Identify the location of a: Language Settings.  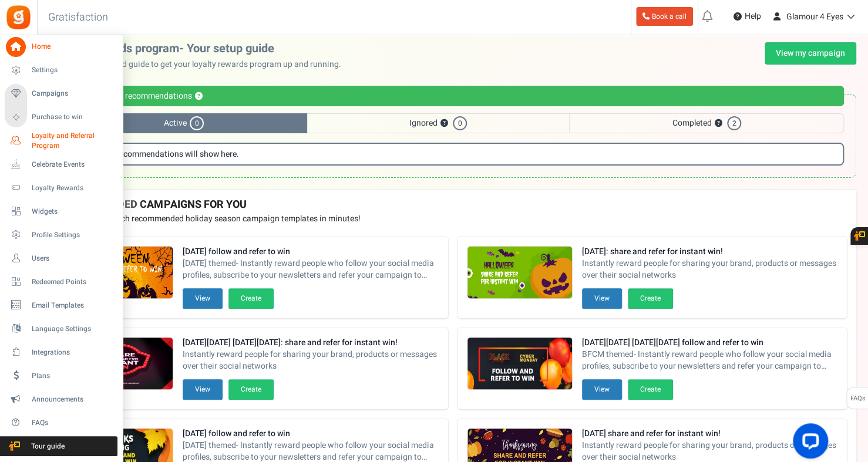
(61, 329).